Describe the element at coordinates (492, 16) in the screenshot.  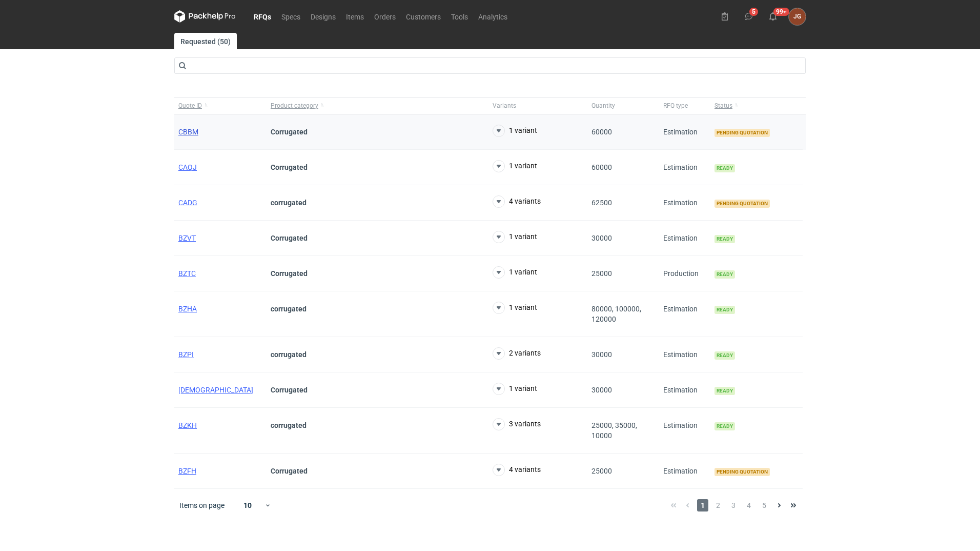
I see `a: Analytics` at that location.